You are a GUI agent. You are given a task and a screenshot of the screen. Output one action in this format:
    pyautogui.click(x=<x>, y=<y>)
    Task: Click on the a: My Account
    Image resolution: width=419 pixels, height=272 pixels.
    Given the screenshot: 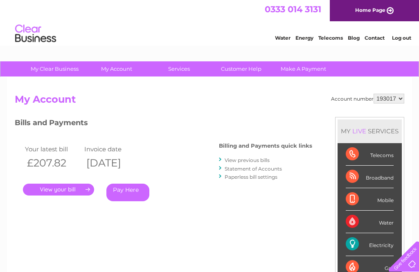 What is the action you would take?
    pyautogui.click(x=117, y=69)
    